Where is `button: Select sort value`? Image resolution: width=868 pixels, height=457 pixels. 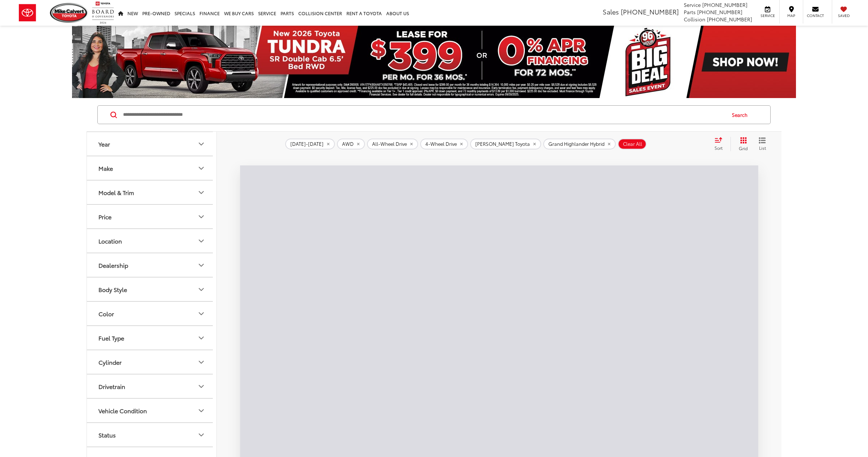
button: Select sort value is located at coordinates (721, 144).